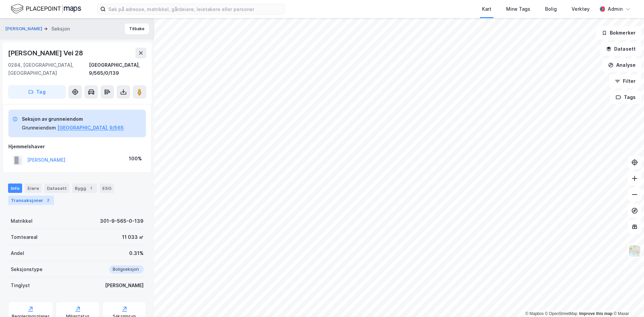  What do you see at coordinates (487, 9) in the screenshot?
I see `div: Kart` at bounding box center [487, 9].